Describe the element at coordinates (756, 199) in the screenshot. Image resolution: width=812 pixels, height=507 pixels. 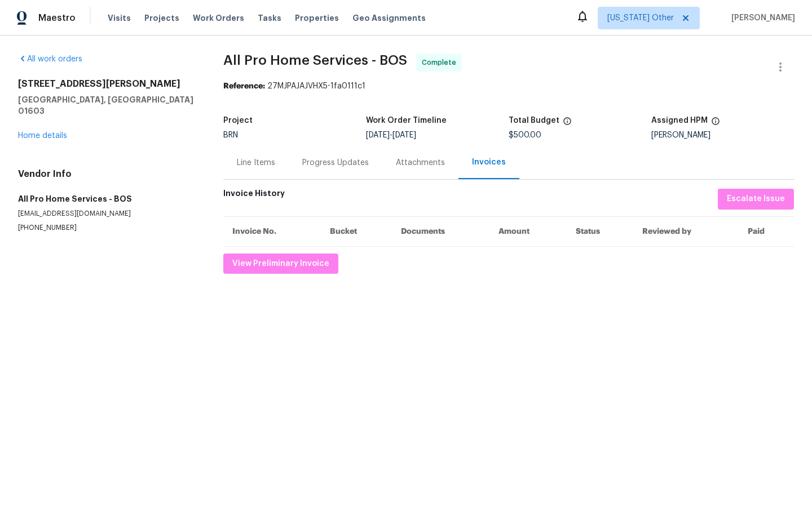
I see `span: Escalate Issue` at that location.